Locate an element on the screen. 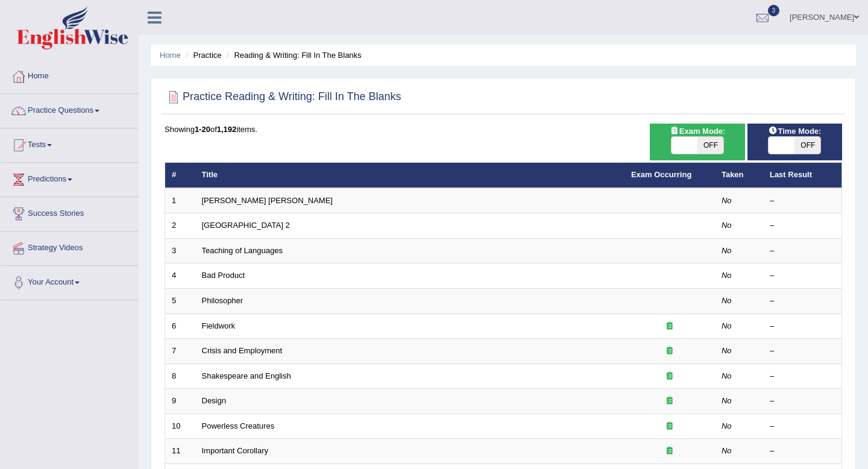 The height and width of the screenshot is (469, 868). a: Strategy Videos is located at coordinates (69, 247).